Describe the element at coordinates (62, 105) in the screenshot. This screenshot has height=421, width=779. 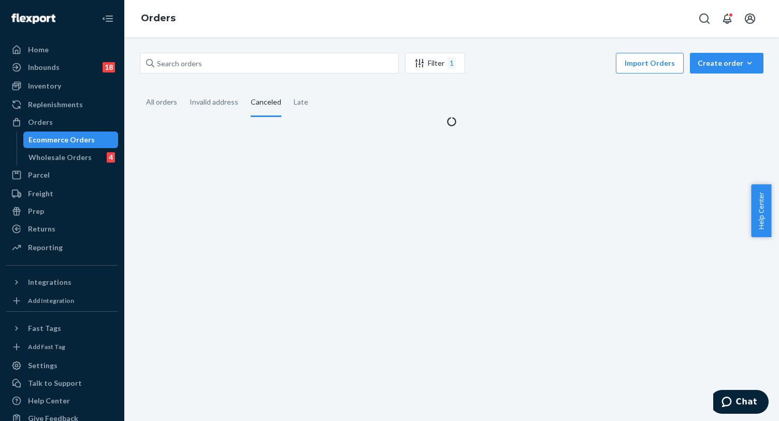
I see `a: Replenishments` at that location.